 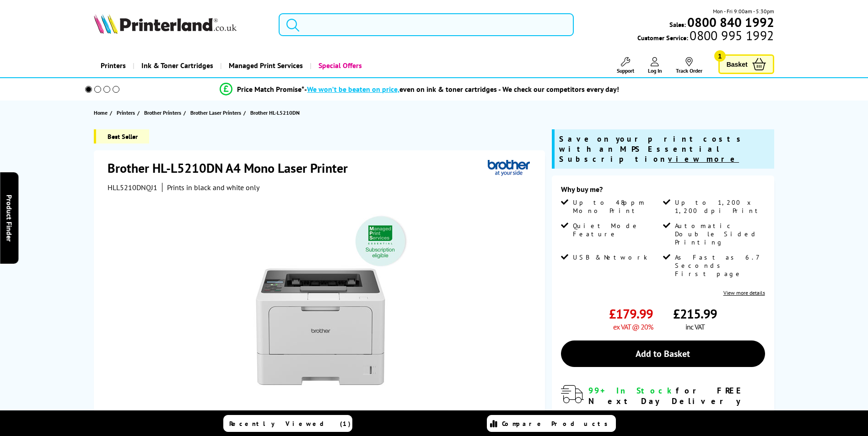 What do you see at coordinates (165, 24) in the screenshot?
I see `img: Printerland Logo` at bounding box center [165, 24].